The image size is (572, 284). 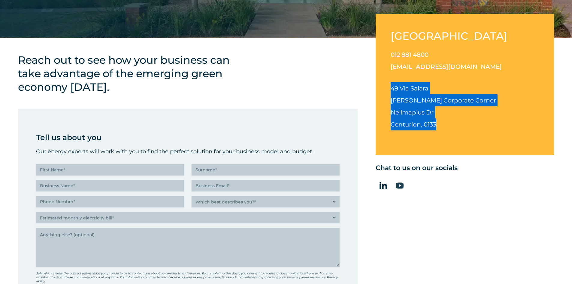 I want to click on a: 012 881 4800, so click(x=409, y=55).